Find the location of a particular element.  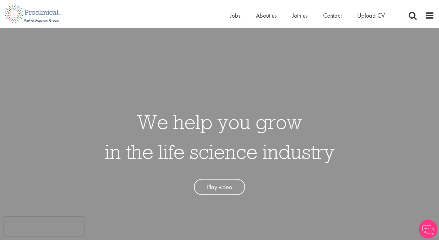

a: Upload CV is located at coordinates (371, 15).